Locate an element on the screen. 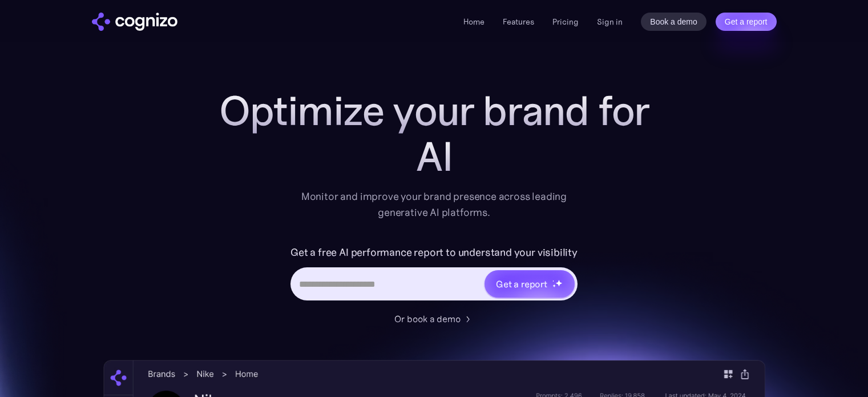 This screenshot has height=397, width=868. div: AI is located at coordinates (435, 156).